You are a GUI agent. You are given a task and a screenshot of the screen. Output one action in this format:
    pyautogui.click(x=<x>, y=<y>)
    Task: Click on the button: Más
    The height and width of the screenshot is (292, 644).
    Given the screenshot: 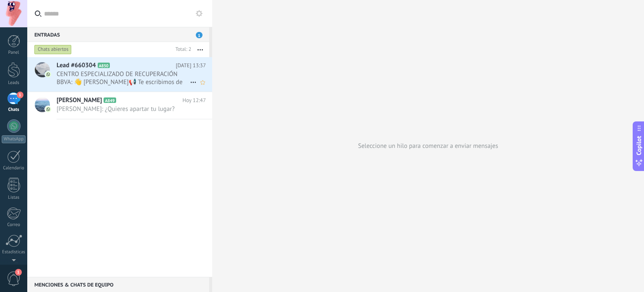 What is the action you would take?
    pyautogui.click(x=200, y=50)
    